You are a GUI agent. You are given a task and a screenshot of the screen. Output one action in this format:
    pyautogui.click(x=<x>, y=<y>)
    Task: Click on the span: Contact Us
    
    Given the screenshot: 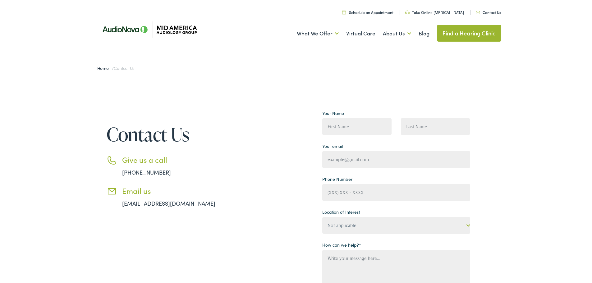 What is the action you would take?
    pyautogui.click(x=124, y=68)
    